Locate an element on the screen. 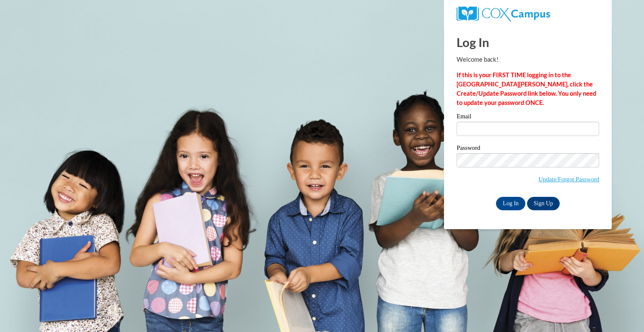 The image size is (644, 332). a: Update/Forgot Password is located at coordinates (568, 179).